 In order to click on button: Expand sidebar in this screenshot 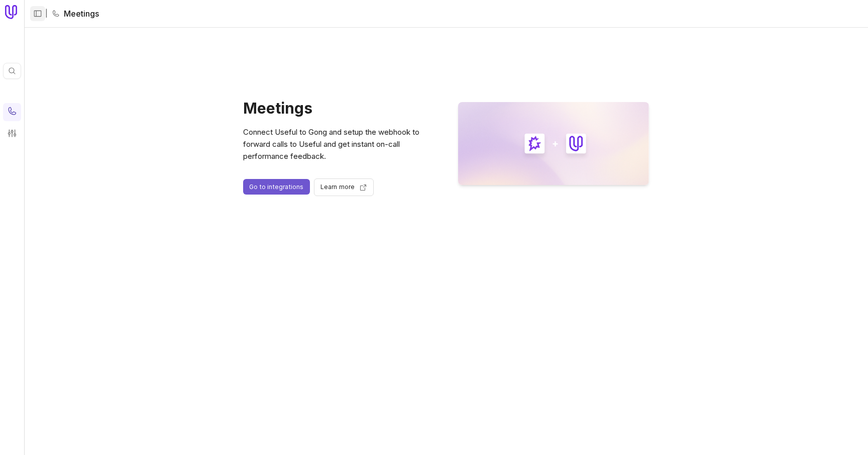, I will do `click(38, 13)`.